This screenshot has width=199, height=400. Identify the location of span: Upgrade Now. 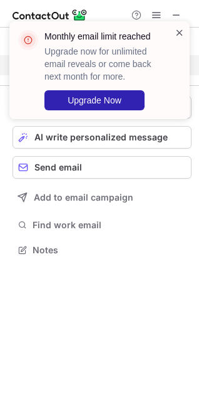
(95, 100).